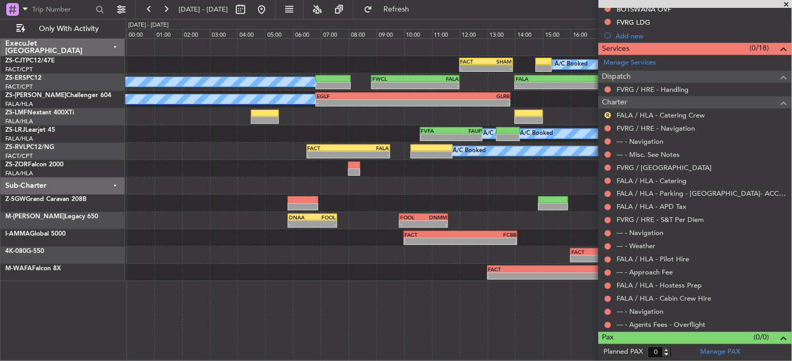  Describe the element at coordinates (640, 233) in the screenshot. I see `a: --- - Navigation` at that location.